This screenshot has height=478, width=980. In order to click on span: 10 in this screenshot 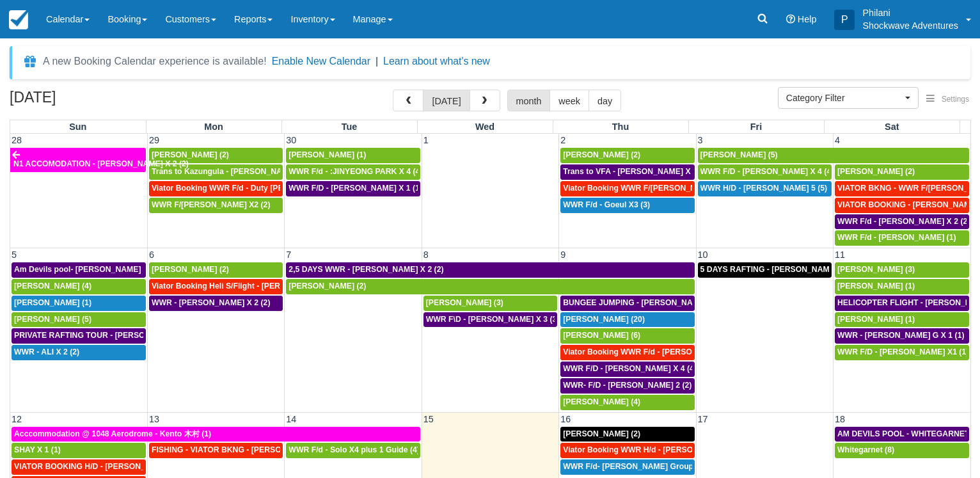, I will do `click(704, 254)`.